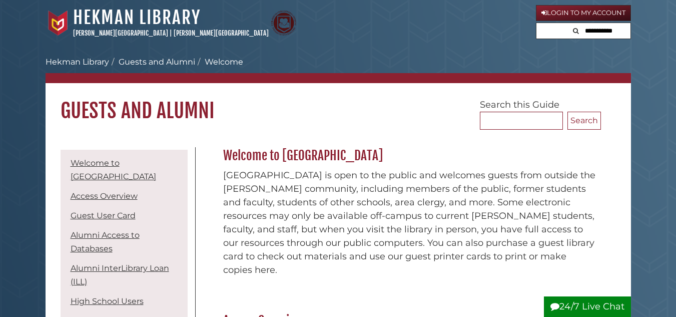  I want to click on nav: breadcrumb, so click(338, 70).